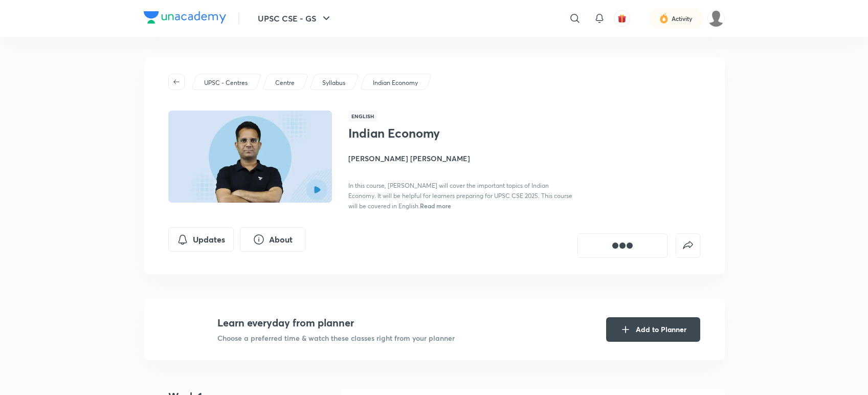 Image resolution: width=868 pixels, height=395 pixels. Describe the element at coordinates (284, 83) in the screenshot. I see `a: Centre` at that location.